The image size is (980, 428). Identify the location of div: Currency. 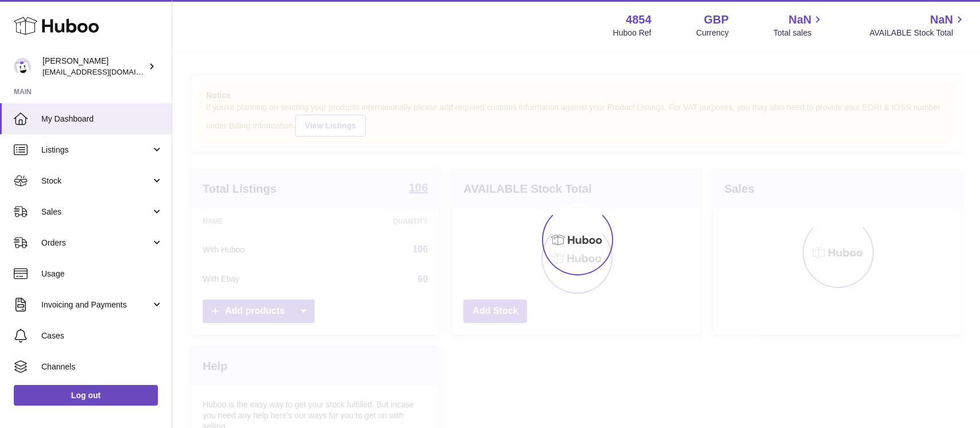
(712, 33).